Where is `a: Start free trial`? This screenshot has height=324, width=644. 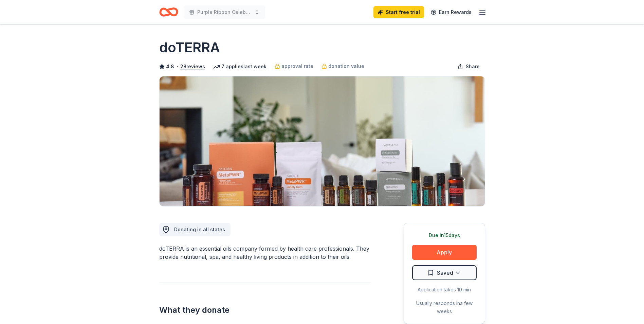
a: Start free trial is located at coordinates (398, 12).